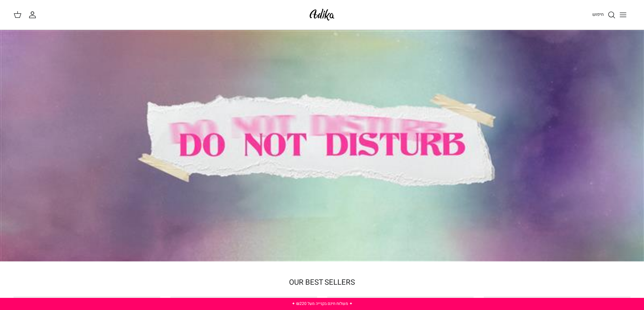 The width and height of the screenshot is (644, 310). I want to click on a: OUR BEST SELLERS, so click(322, 282).